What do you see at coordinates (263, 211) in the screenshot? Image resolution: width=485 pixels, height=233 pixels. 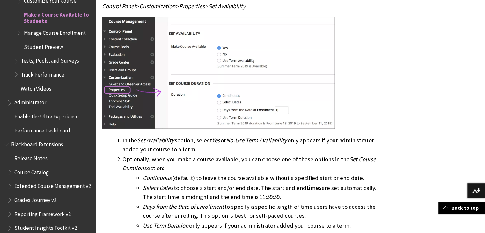 I see `li: to specify a specific length of time users have to access the course after enrolling. This option...` at bounding box center [263, 211].